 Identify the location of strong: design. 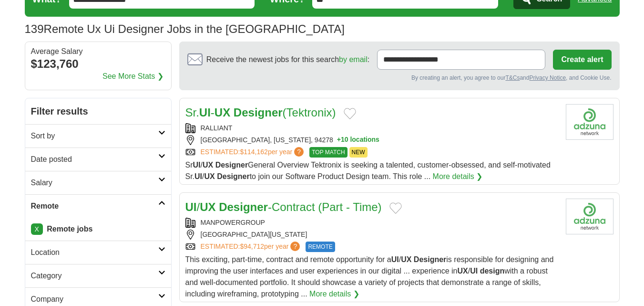
(493, 271).